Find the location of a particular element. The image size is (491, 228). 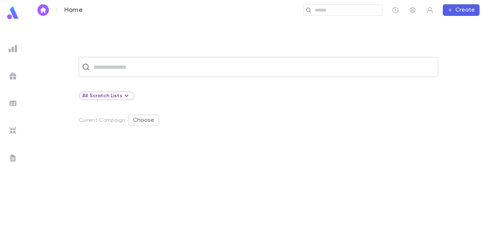

img: logo is located at coordinates (13, 13).